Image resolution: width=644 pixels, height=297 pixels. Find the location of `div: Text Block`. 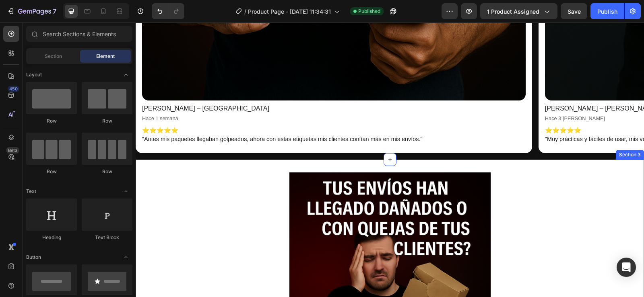

div: Text Block is located at coordinates (107, 238).